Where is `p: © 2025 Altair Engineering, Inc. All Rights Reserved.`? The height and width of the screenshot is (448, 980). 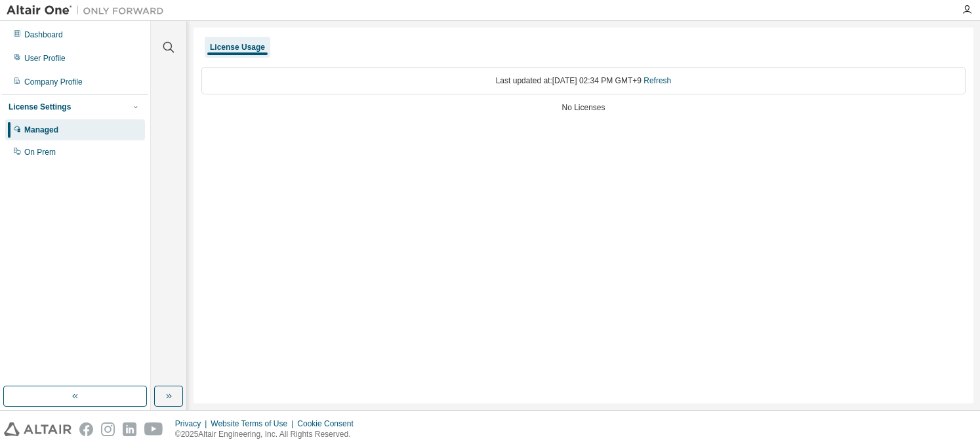 p: © 2025 Altair Engineering, Inc. All Rights Reserved. is located at coordinates (268, 434).